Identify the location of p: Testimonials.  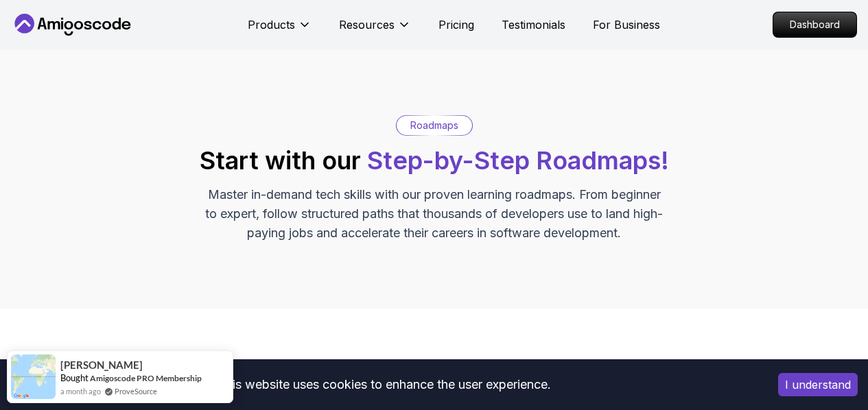
(533, 25).